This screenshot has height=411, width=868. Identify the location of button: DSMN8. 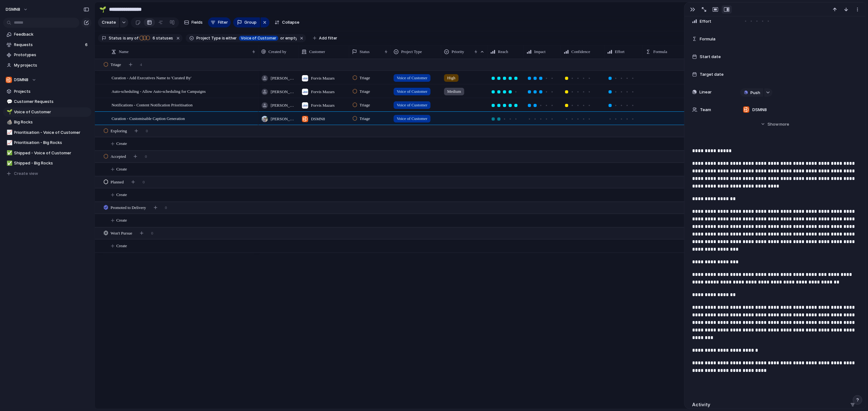
(47, 80).